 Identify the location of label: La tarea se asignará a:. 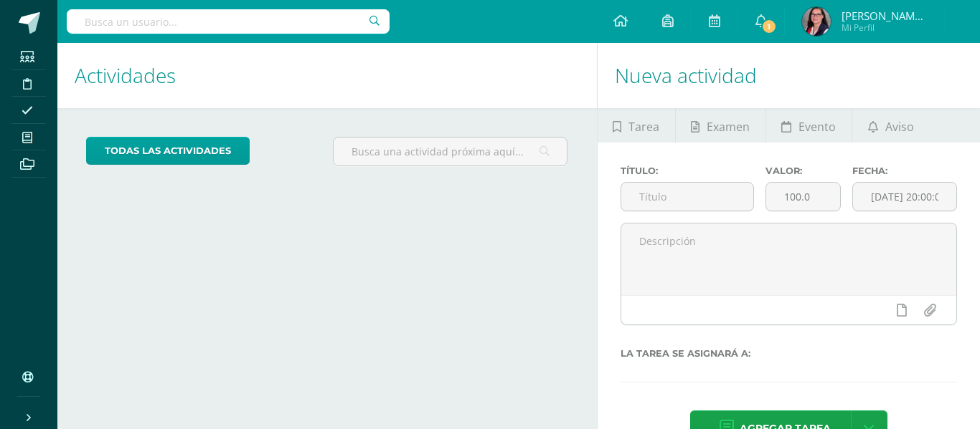
(789, 354).